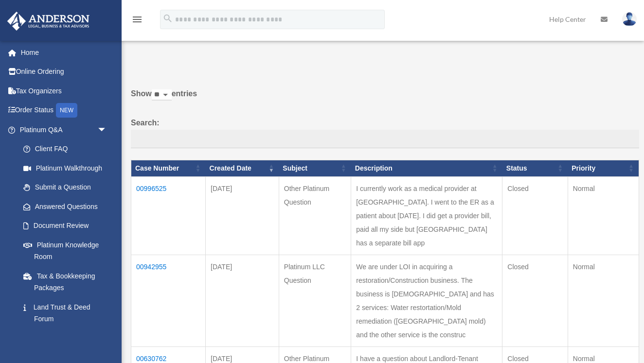 The image size is (644, 363). What do you see at coordinates (107, 130) in the screenshot?
I see `span: arrow_drop_down` at bounding box center [107, 130].